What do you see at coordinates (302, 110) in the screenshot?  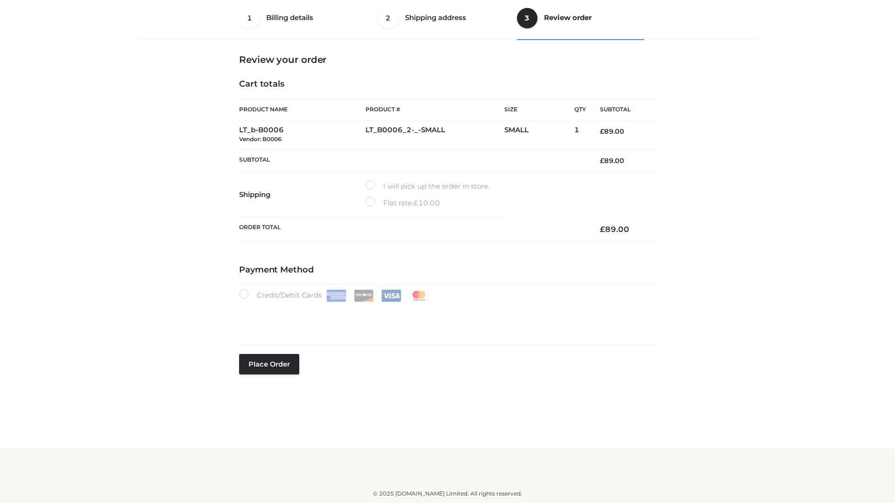 I see `th: Product Name` at bounding box center [302, 110].